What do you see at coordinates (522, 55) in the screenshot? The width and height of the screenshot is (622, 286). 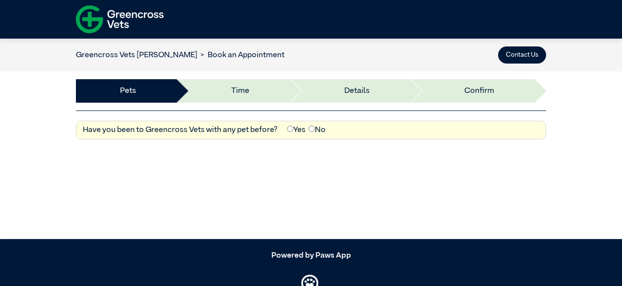 I see `button: Contact Us` at bounding box center [522, 55].